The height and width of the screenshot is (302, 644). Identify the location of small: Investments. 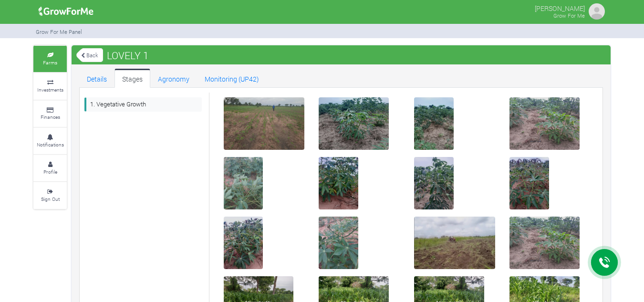
(50, 90).